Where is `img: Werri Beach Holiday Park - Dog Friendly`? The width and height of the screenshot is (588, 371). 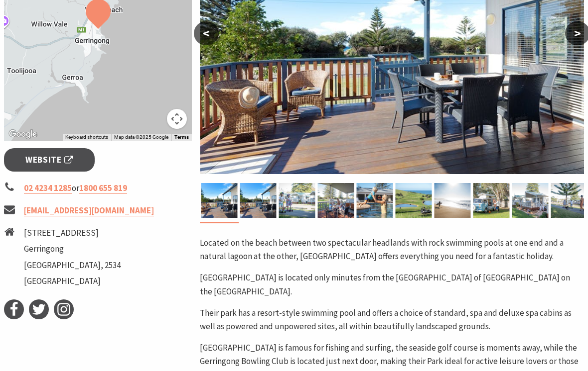 img: Werri Beach Holiday Park - Dog Friendly is located at coordinates (569, 200).